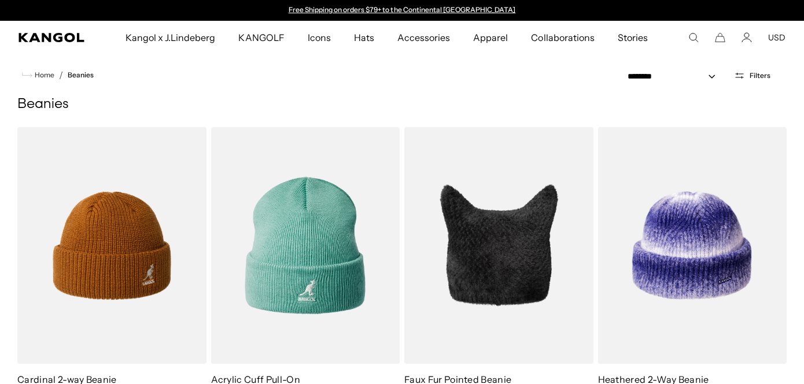  What do you see at coordinates (261, 38) in the screenshot?
I see `span: KANGOLF` at bounding box center [261, 38].